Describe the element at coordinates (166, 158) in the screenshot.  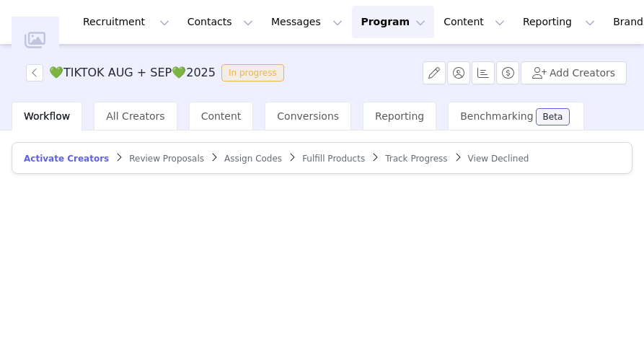
I see `span: Review Proposals` at that location.